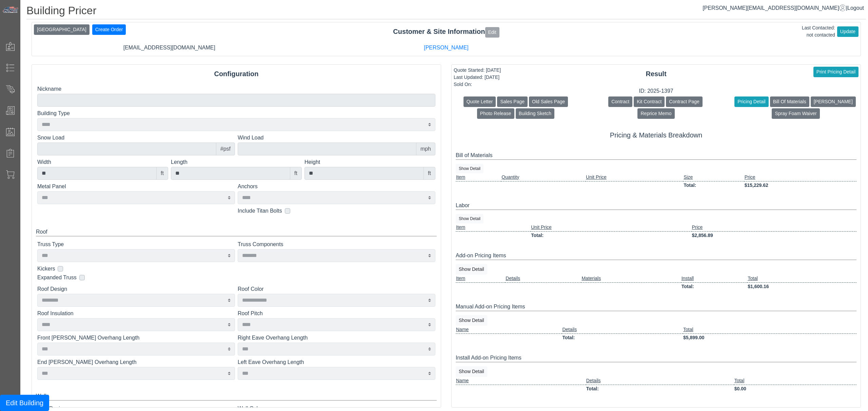  Describe the element at coordinates (713, 177) in the screenshot. I see `td: Size` at that location.